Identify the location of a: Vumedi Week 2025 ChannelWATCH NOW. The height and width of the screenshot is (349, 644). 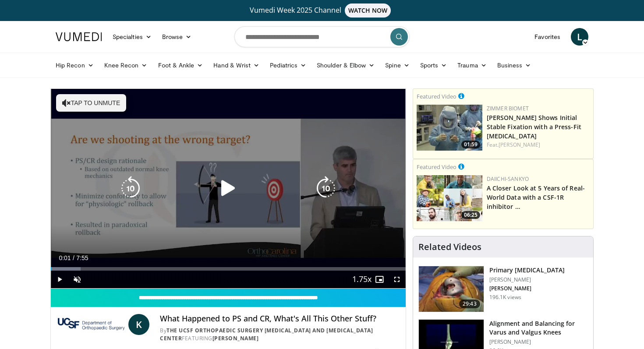
(322, 11).